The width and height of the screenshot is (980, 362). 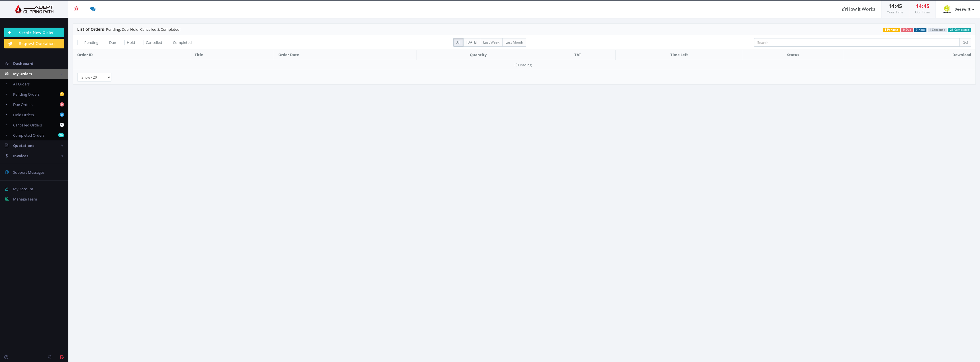 What do you see at coordinates (478, 55) in the screenshot?
I see `span: Quantity` at bounding box center [478, 55].